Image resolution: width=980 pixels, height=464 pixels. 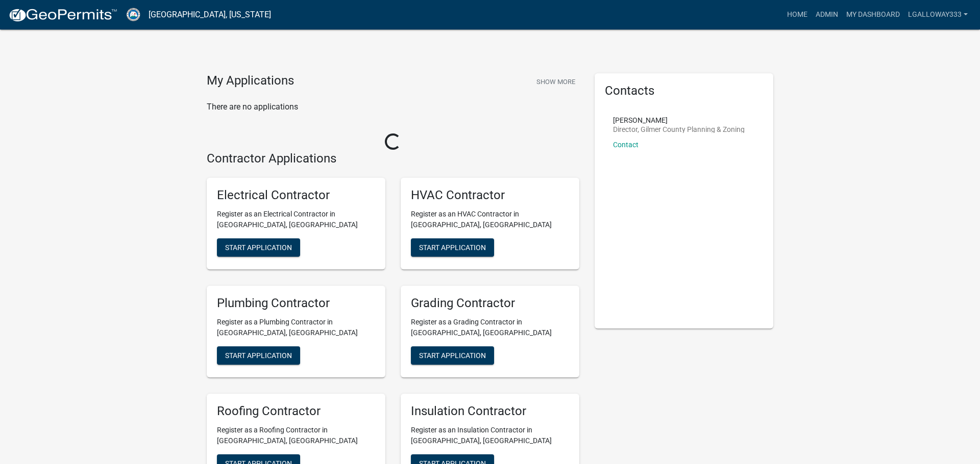 What do you see at coordinates (827, 15) in the screenshot?
I see `a: Admin` at bounding box center [827, 15].